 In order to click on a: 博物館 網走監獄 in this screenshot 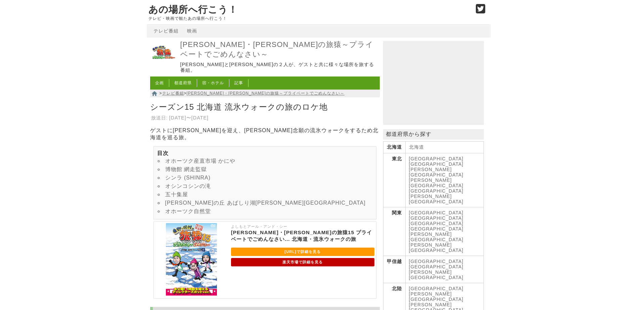, I will do `click(186, 169)`.